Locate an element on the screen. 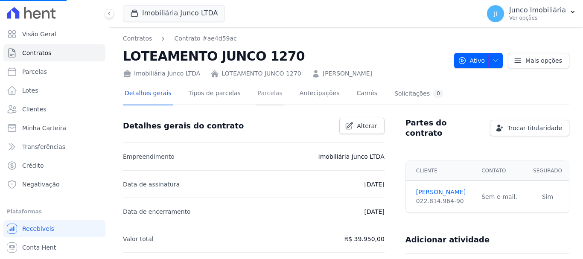 This screenshot has width=583, height=259. span: Conta Hent is located at coordinates (39, 248).